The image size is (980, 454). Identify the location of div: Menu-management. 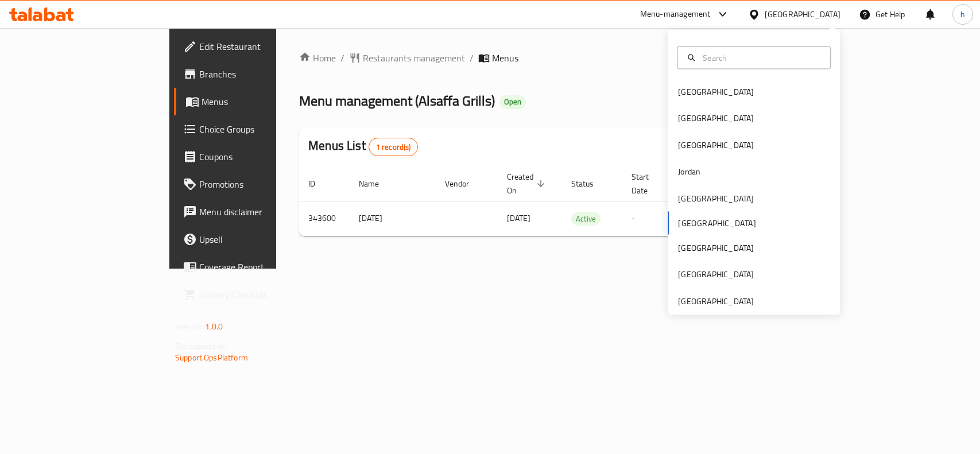
(675, 14).